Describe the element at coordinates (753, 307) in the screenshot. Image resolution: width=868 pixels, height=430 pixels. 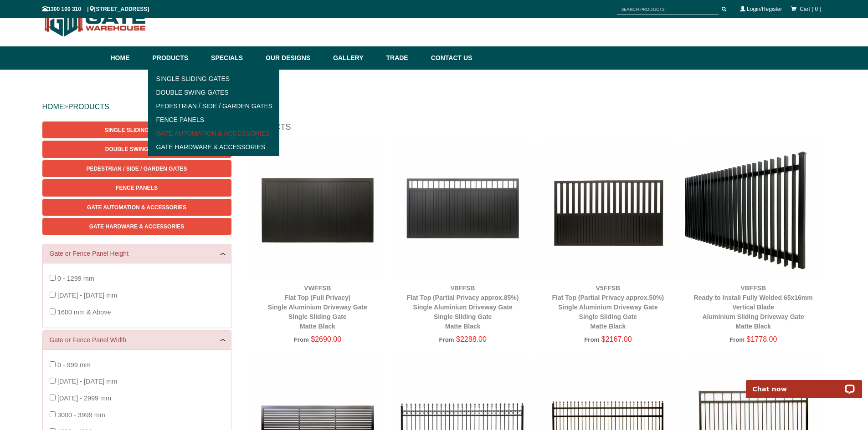
I see `a: VBFFSBReady to Install Fully Welded 65x16mm Vertical BladeAluminium Sliding Driveway GateMatte Black` at that location.